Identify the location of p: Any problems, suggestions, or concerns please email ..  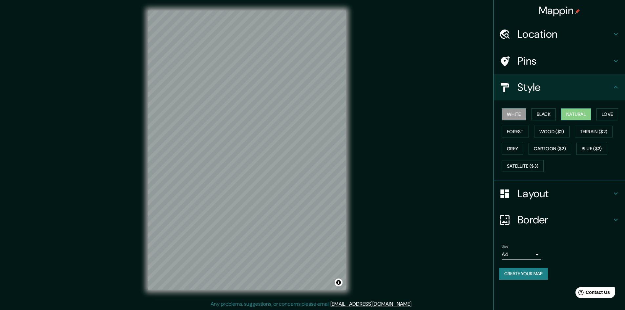
(311, 304).